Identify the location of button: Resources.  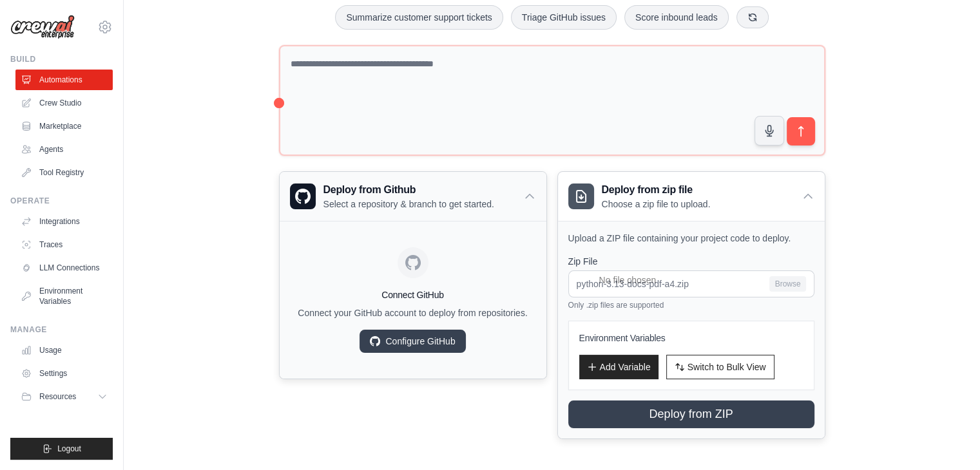
(64, 397).